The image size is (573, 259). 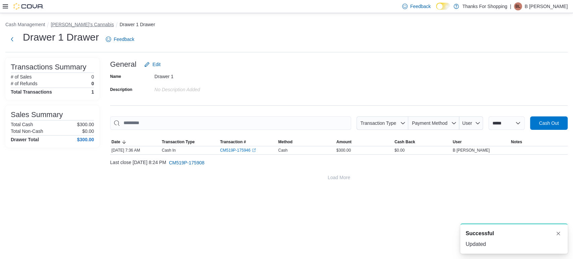 What do you see at coordinates (517, 6) in the screenshot?
I see `span: BL` at bounding box center [517, 6].